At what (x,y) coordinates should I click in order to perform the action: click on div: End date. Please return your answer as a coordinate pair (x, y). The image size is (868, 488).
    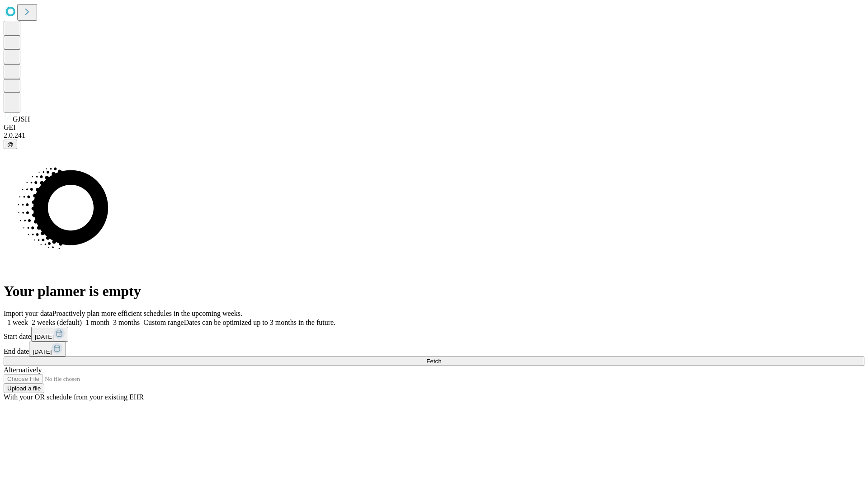
    Looking at the image, I should click on (434, 349).